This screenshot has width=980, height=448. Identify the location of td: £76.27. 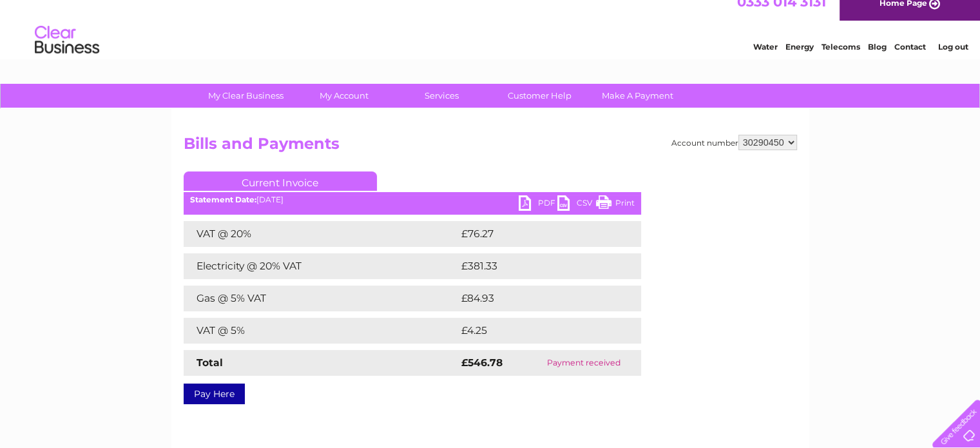
(536, 234).